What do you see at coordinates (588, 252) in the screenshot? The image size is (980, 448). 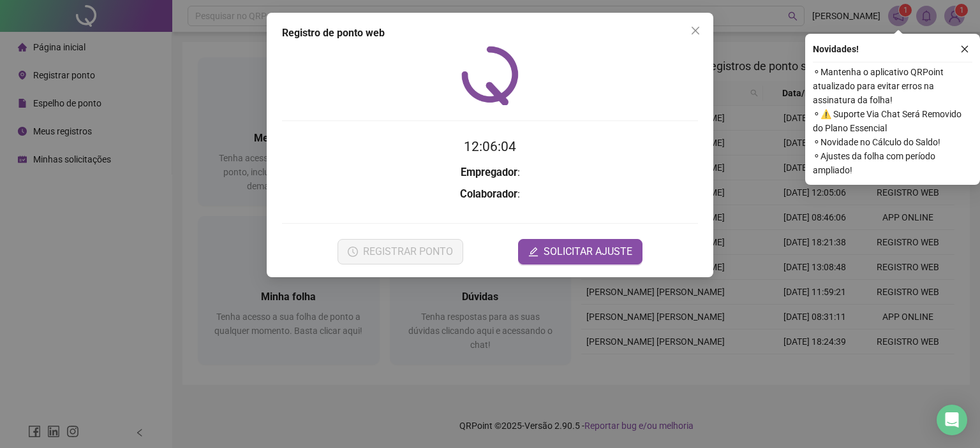 I see `span: SOLICITAR AJUSTE` at bounding box center [588, 252].